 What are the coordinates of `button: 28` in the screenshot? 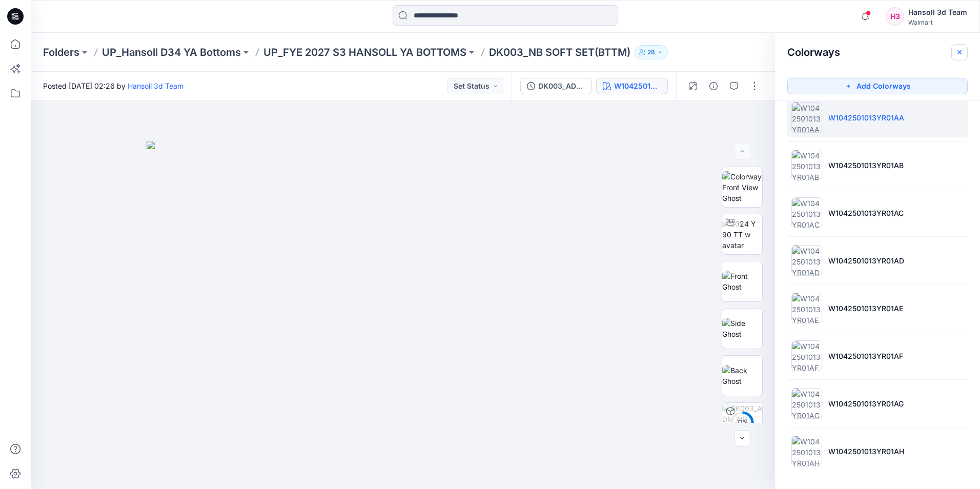 It's located at (651, 52).